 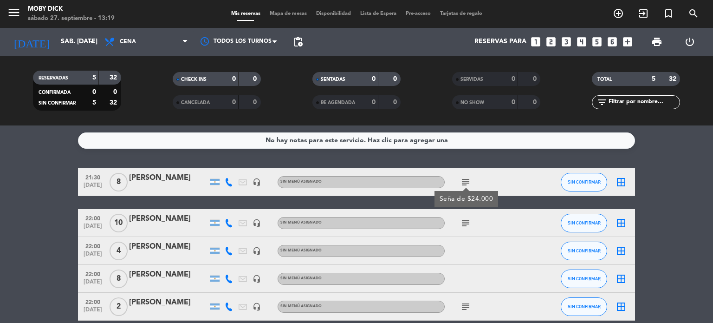 What do you see at coordinates (472, 103) in the screenshot?
I see `span: NO SHOW` at bounding box center [472, 103].